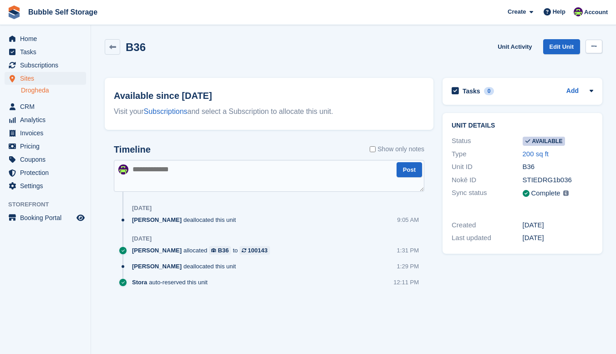 This screenshot has height=354, width=616. What do you see at coordinates (136, 47) in the screenshot?
I see `h2: B36` at bounding box center [136, 47].